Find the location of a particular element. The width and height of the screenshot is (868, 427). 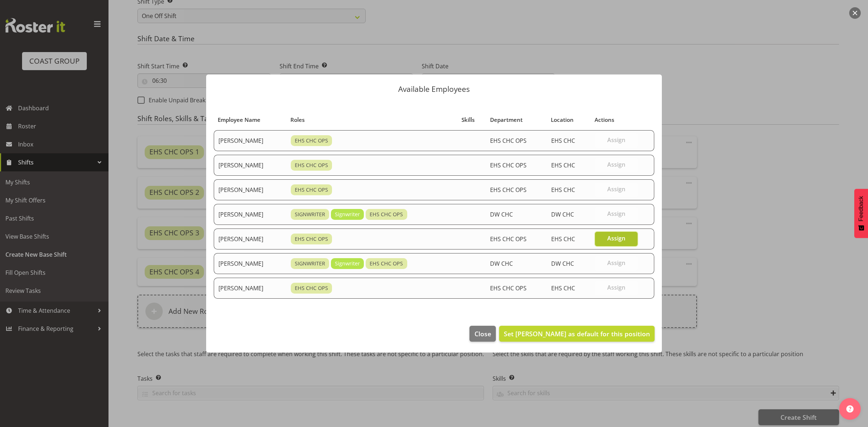

div: Actions is located at coordinates (616, 120).